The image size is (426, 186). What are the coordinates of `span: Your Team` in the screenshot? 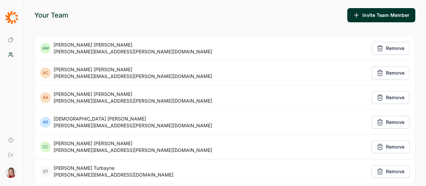 It's located at (51, 15).